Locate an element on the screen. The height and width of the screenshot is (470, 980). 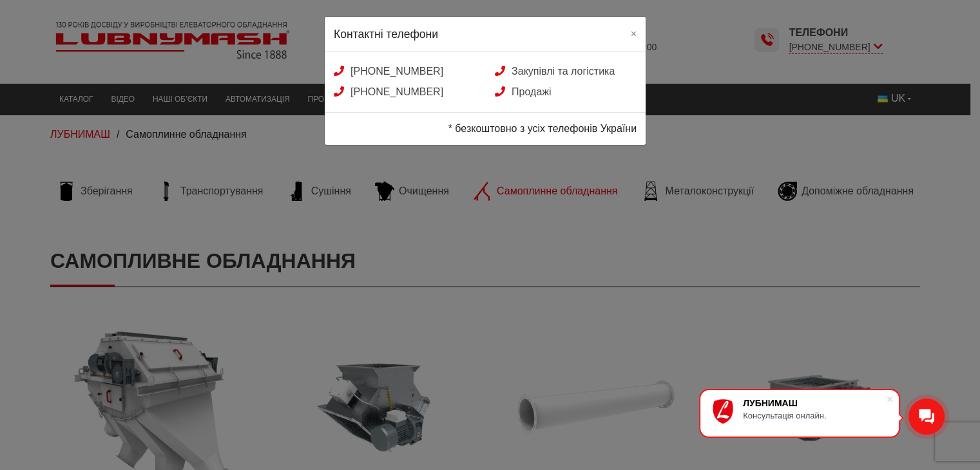
a: Закупівлі та логістика is located at coordinates (555, 71).